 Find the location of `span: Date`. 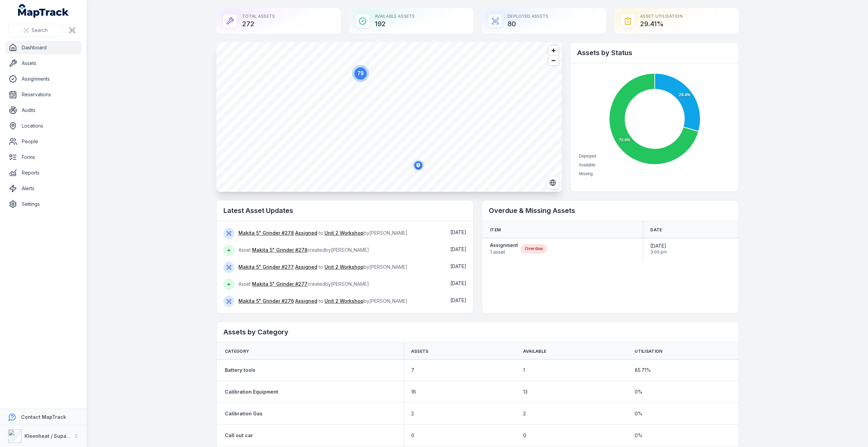

span: Date is located at coordinates (656, 230).